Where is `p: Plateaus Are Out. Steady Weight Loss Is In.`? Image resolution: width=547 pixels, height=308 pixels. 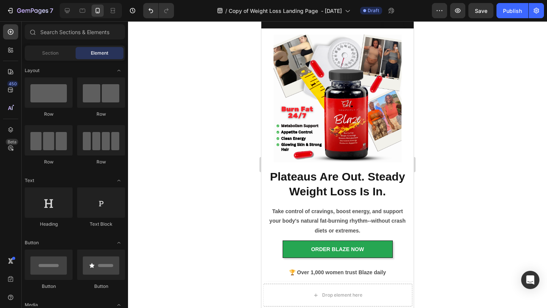 p: Plateaus Are Out. Steady Weight Loss Is In. is located at coordinates (76, 163).